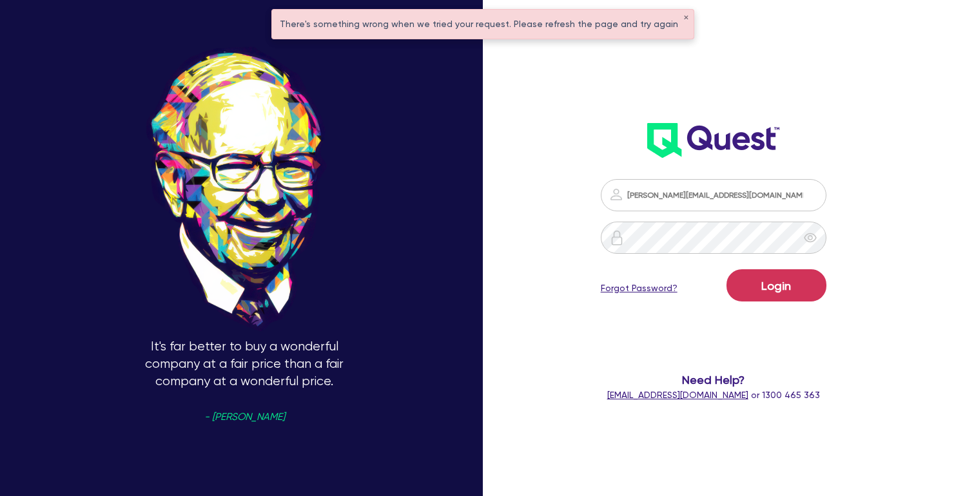 This screenshot has height=496, width=965. I want to click on span: eye, so click(810, 238).